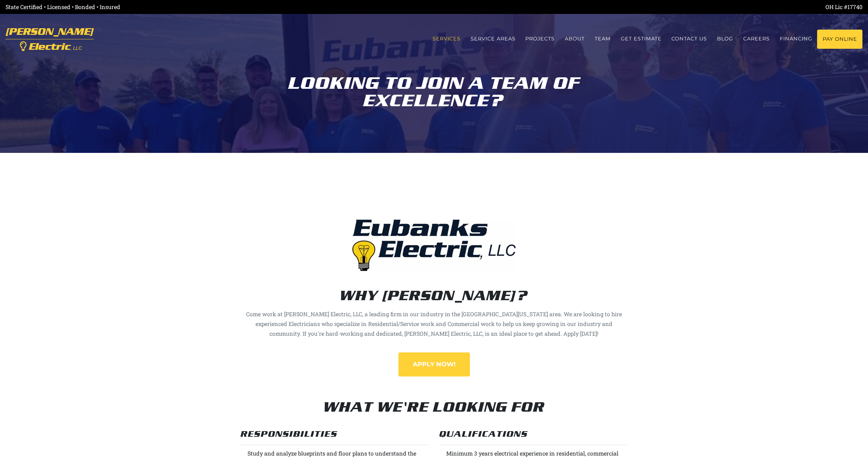 Image resolution: width=868 pixels, height=459 pixels. I want to click on a: Service Areas, so click(493, 38).